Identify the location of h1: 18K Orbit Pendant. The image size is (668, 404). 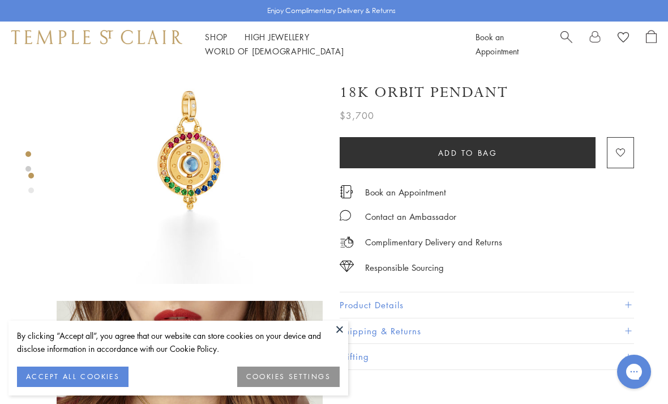
(424, 92).